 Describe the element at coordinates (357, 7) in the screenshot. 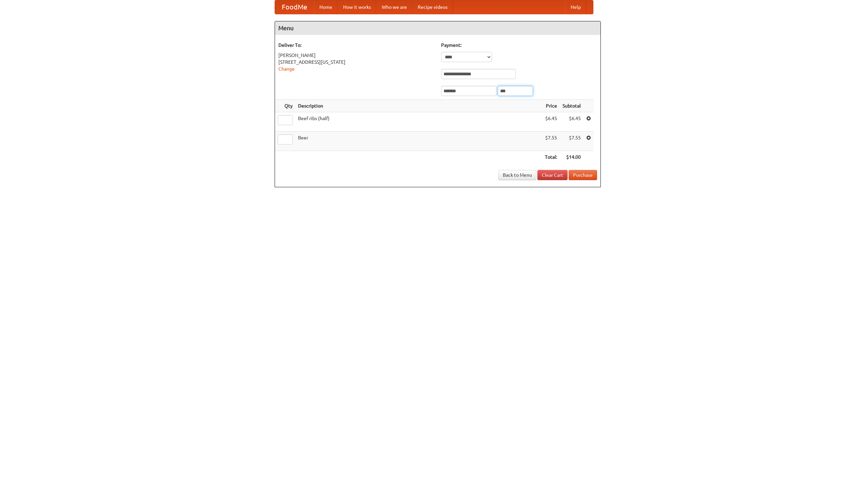

I see `a: How it works` at that location.